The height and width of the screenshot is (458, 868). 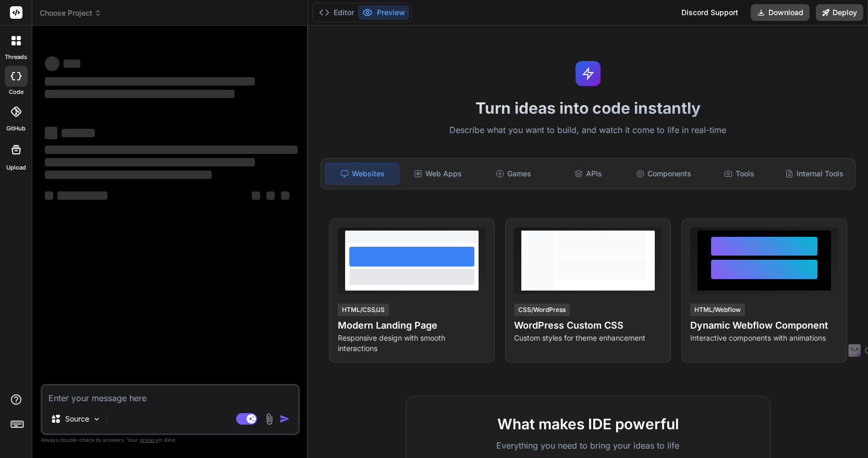 What do you see at coordinates (588, 130) in the screenshot?
I see `p: Describe what you want to build, and watch it come to life in real-time` at bounding box center [588, 130].